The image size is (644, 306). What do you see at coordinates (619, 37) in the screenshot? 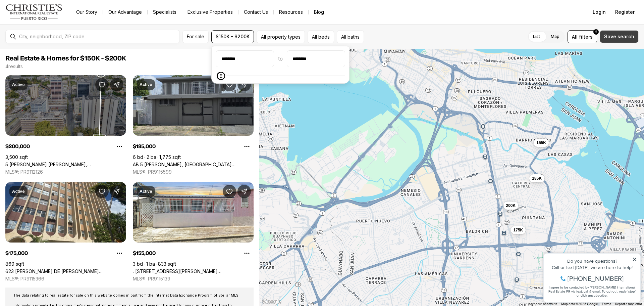
I see `button: Save search` at bounding box center [619, 37].